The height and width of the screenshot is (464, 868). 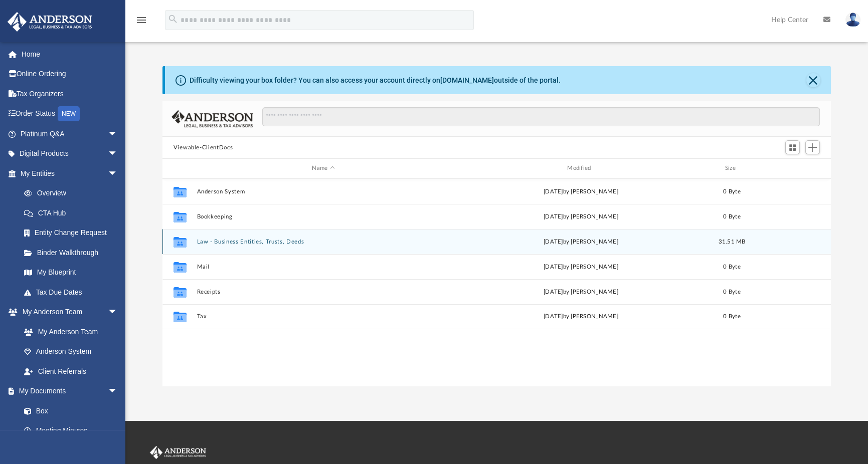 I want to click on a: Home, so click(x=70, y=54).